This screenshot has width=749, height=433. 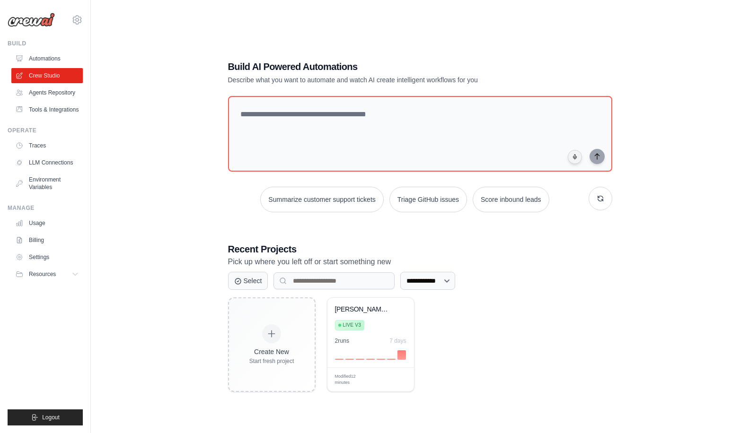 What do you see at coordinates (372, 380) in the screenshot?
I see `span: Manage` at bounding box center [372, 380].